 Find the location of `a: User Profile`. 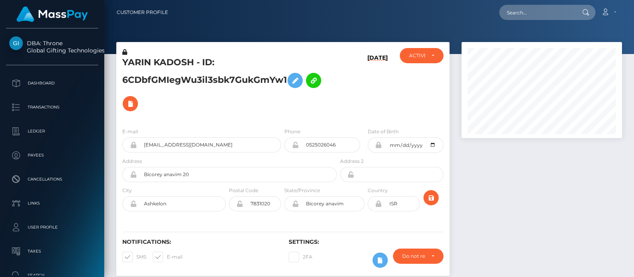

a: User Profile is located at coordinates (52, 228).